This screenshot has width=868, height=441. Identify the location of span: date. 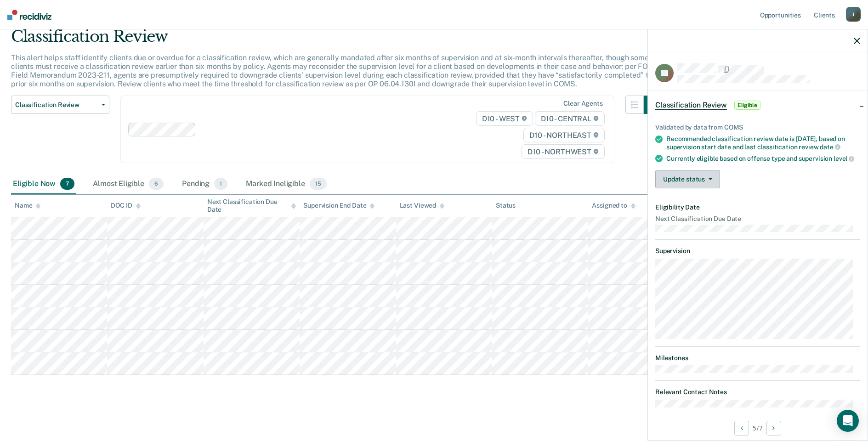
(829, 147).